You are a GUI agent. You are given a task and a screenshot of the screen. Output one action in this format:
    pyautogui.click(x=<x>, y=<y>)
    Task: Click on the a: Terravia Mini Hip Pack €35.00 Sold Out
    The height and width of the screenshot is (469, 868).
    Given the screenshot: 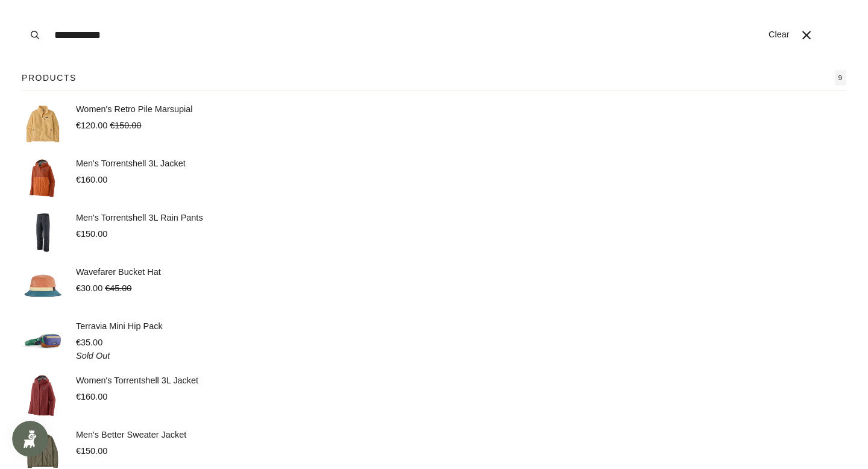 What is the action you would take?
    pyautogui.click(x=434, y=341)
    